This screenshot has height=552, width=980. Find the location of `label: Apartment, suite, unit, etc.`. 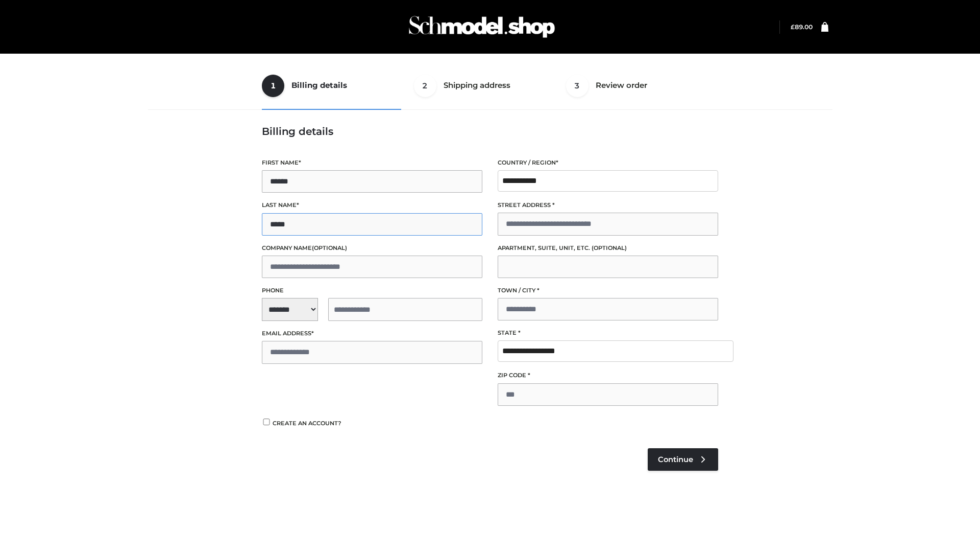

label: Apartment, suite, unit, etc. is located at coordinates (608, 248).